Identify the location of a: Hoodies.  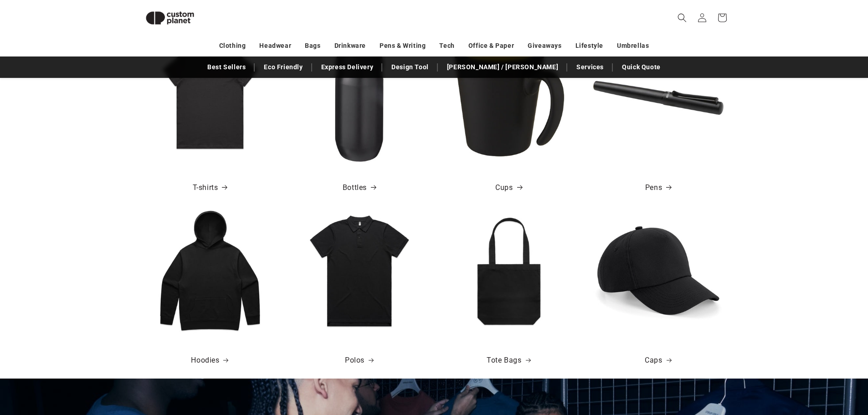
(209, 360).